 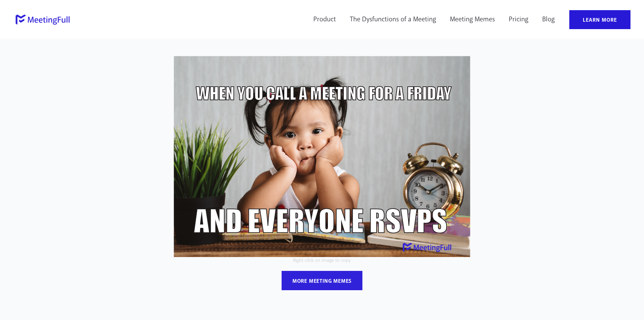 I want to click on img: call a meeting for Friday and everyone RSVPs meeting meme, so click(x=322, y=157).